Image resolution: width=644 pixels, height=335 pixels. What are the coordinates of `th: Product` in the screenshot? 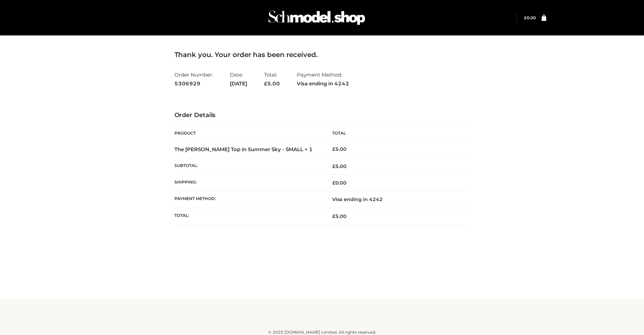 It's located at (248, 133).